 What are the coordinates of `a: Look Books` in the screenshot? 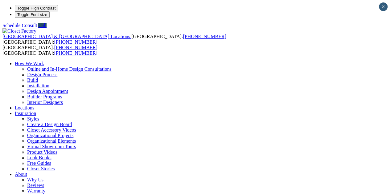 It's located at (39, 158).